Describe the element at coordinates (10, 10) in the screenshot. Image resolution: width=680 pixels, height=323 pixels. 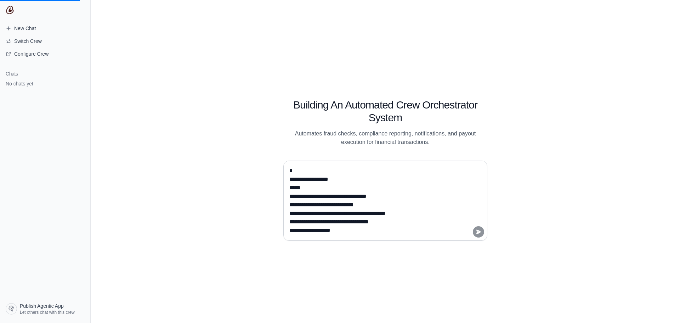
I see `img: CrewAI Logo` at that location.